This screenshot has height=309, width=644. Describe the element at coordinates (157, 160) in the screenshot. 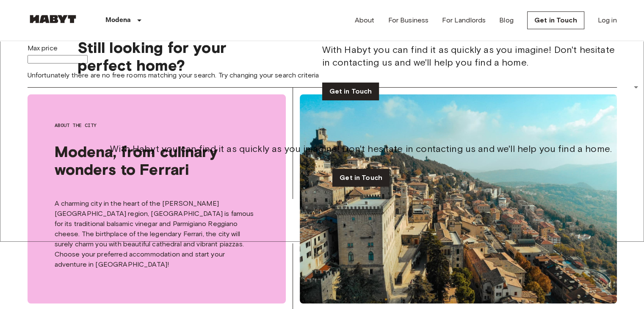

I see `span: Modena, from culinary wonders to Ferrari` at that location.